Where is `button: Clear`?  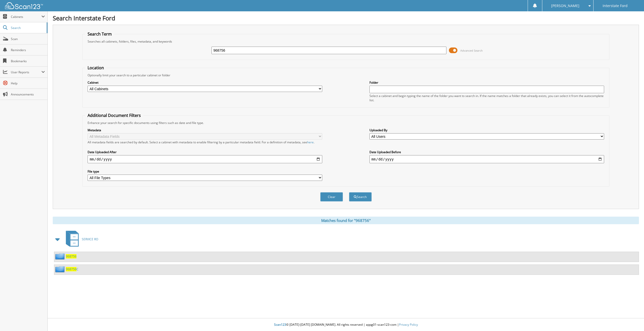
button: Clear is located at coordinates (331, 197).